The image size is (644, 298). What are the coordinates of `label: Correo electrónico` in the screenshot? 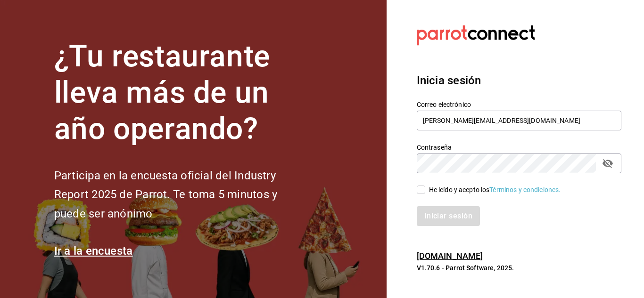 It's located at (519, 105).